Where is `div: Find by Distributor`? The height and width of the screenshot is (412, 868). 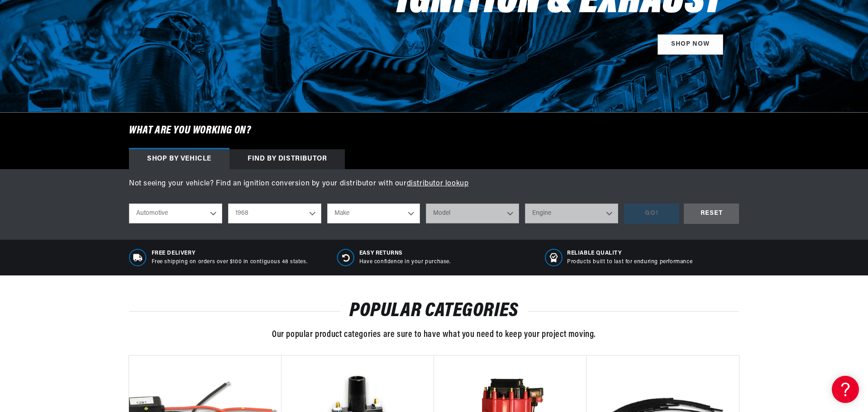 div: Find by Distributor is located at coordinates (287, 159).